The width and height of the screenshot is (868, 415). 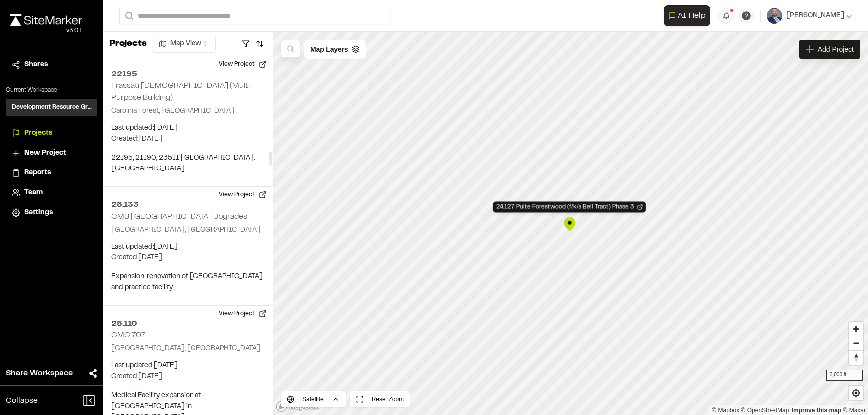 I want to click on button: Zoom out, so click(x=856, y=343).